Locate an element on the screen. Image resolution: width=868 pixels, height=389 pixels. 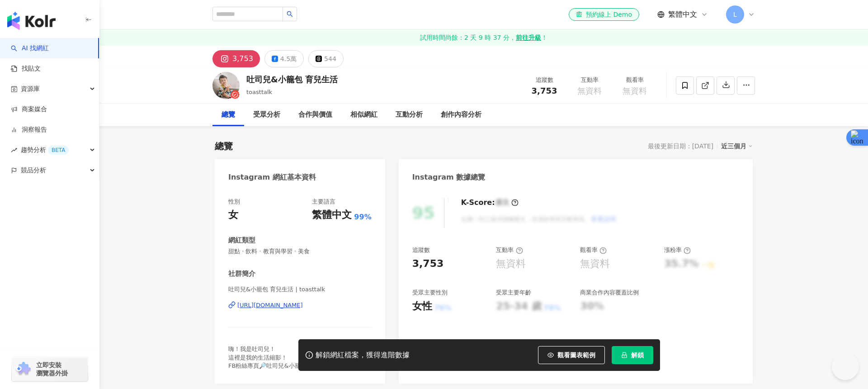
div: 544 is located at coordinates (330, 59).